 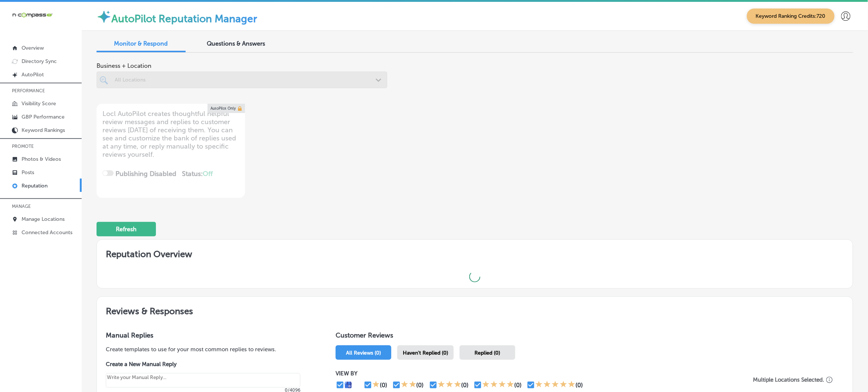 I want to click on div: 3 Stars, so click(x=450, y=386).